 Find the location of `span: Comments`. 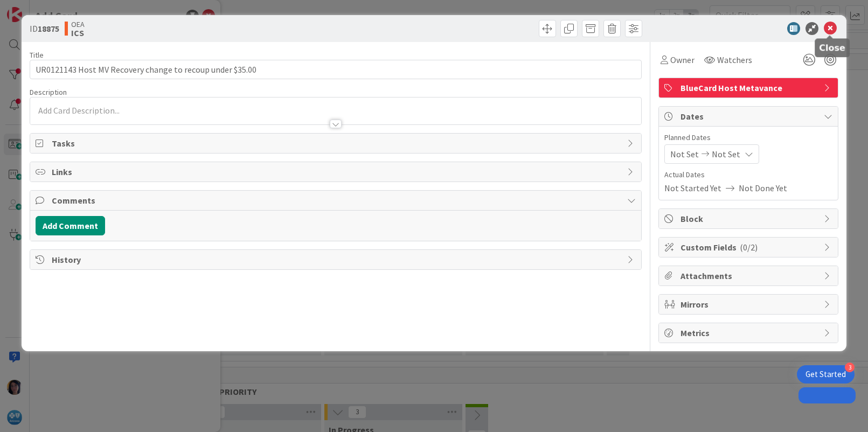

span: Comments is located at coordinates (336, 200).